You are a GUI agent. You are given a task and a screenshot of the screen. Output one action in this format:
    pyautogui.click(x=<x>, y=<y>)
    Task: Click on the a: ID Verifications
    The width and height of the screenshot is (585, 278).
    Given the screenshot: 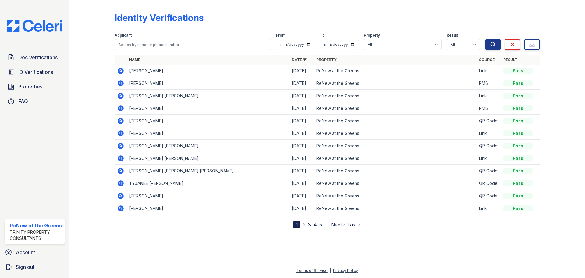 What is the action you would take?
    pyautogui.click(x=35, y=72)
    